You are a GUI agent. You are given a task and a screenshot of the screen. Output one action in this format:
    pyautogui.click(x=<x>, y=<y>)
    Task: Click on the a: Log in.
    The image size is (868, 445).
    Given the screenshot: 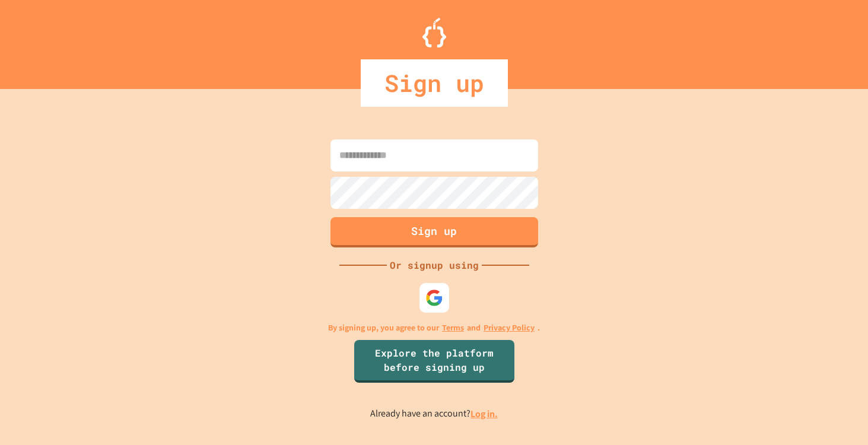 What is the action you would take?
    pyautogui.click(x=484, y=413)
    